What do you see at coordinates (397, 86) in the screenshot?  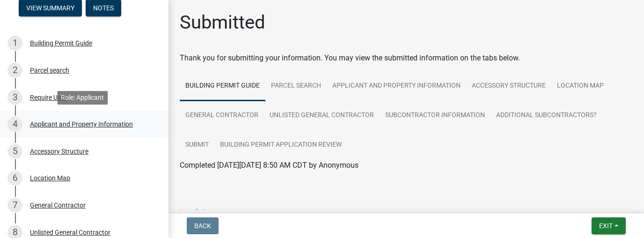 I see `a: Applicant and Property Information` at bounding box center [397, 86].